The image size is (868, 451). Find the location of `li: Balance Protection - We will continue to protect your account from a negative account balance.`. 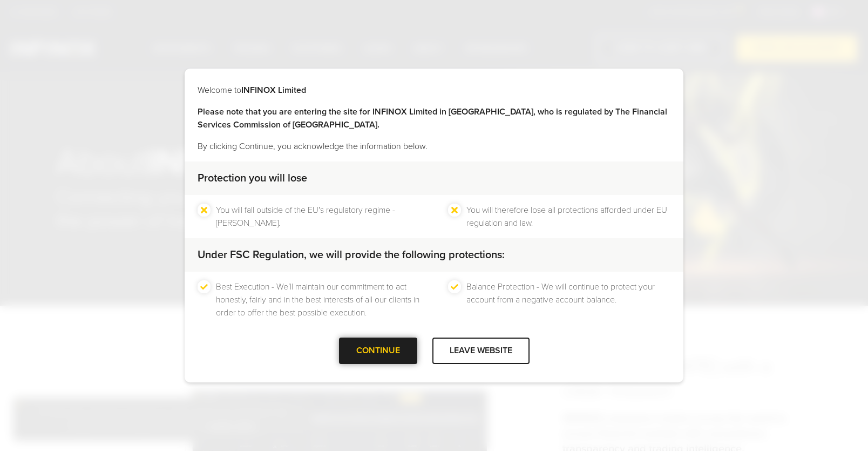

li: Balance Protection - We will continue to protect your account from a negative account balance. is located at coordinates (569, 299).